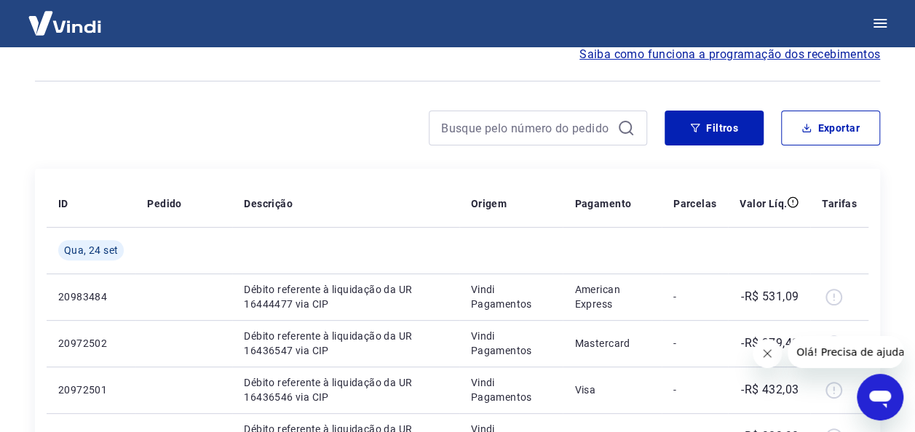 The width and height of the screenshot is (915, 432). What do you see at coordinates (63, 204) in the screenshot?
I see `p: ID` at bounding box center [63, 204].